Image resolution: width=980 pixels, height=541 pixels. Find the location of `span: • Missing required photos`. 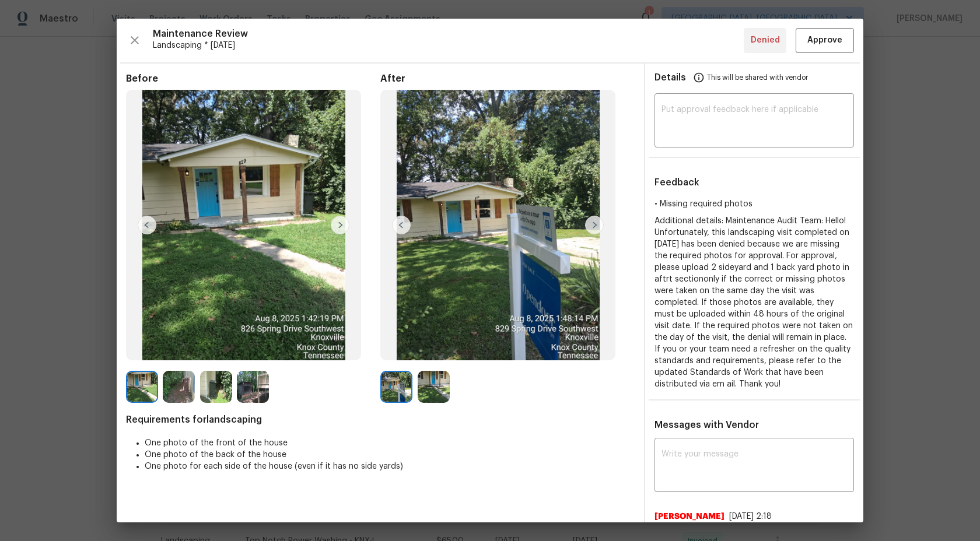

span: • Missing required photos is located at coordinates (704, 204).